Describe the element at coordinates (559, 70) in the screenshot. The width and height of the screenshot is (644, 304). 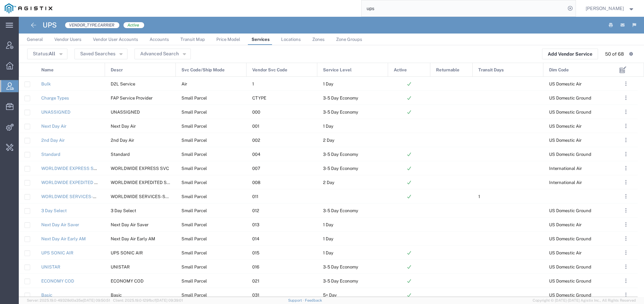
I see `span: Dim Code` at that location.